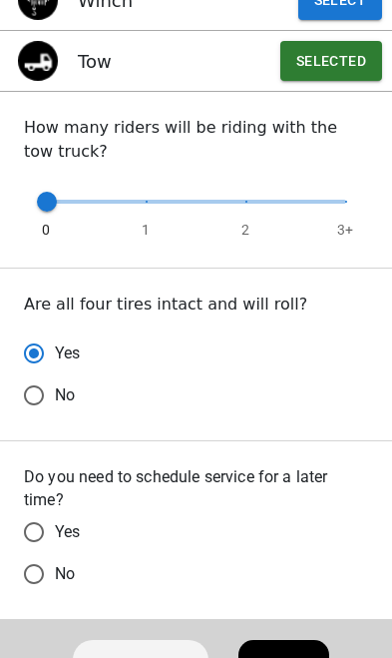  What do you see at coordinates (331, 61) in the screenshot?
I see `button: Selected` at bounding box center [331, 61].